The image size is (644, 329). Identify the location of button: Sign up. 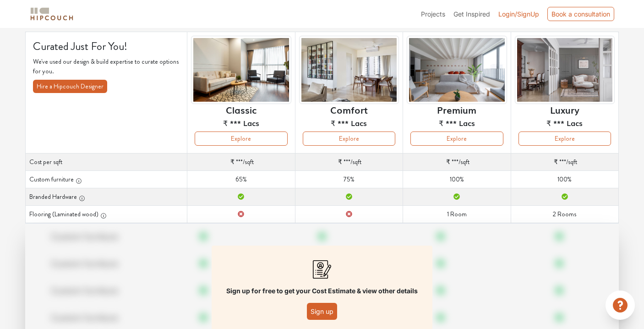
(322, 311).